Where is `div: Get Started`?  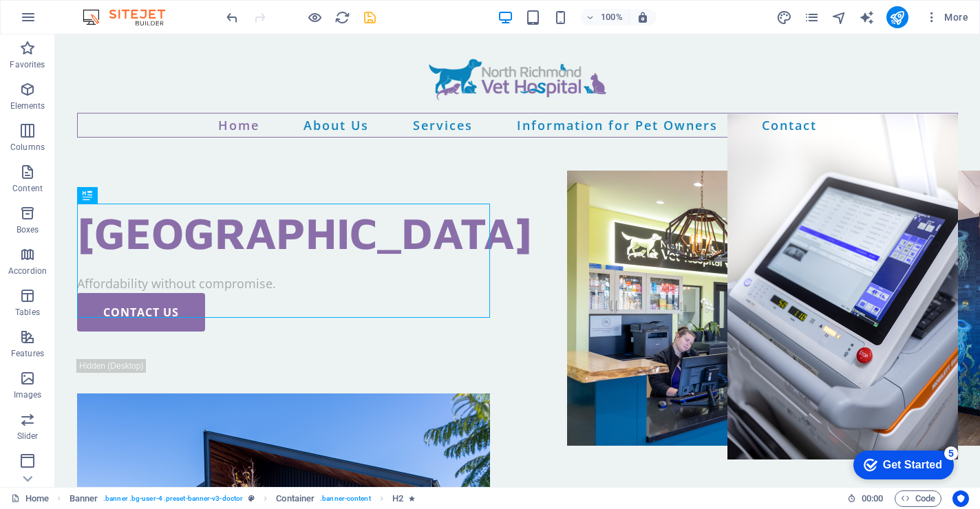
div: Get Started is located at coordinates (70, 21).